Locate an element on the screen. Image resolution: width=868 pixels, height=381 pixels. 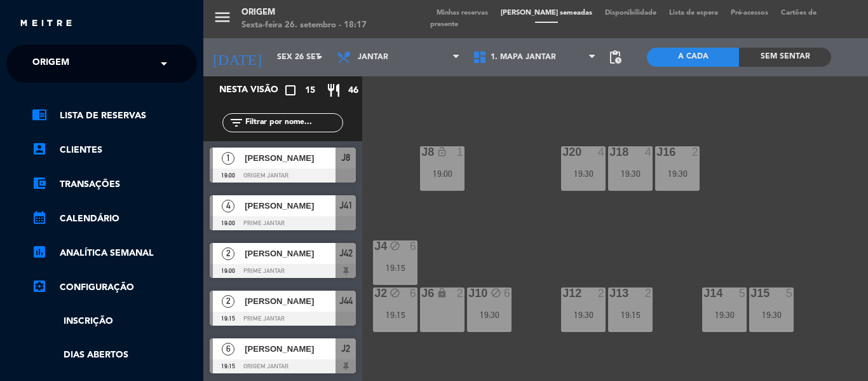
a: assessmentANALÍTICA SEMANAL is located at coordinates (114, 253).